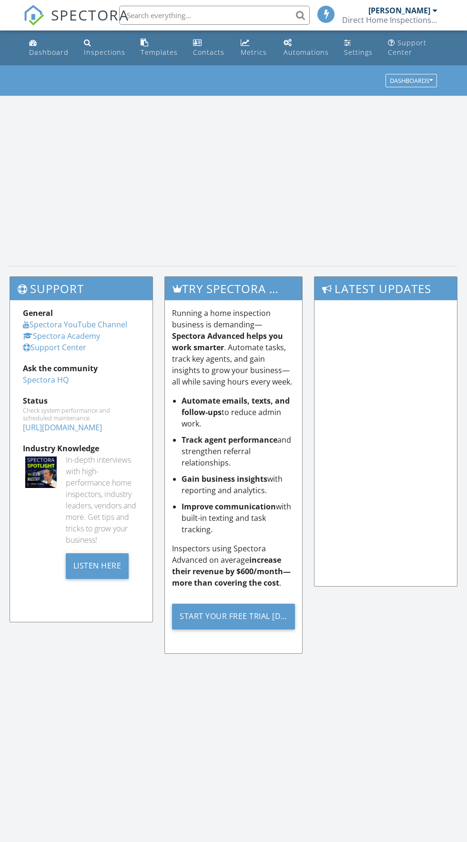 This screenshot has width=467, height=842. I want to click on a: Dashboard, so click(49, 48).